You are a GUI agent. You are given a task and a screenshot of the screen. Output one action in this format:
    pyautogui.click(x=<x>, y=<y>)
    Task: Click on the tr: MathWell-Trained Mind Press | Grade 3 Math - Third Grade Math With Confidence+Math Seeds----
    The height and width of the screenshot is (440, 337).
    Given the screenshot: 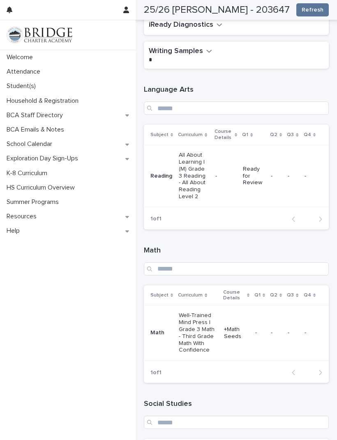 What is the action you would take?
    pyautogui.click(x=236, y=333)
    